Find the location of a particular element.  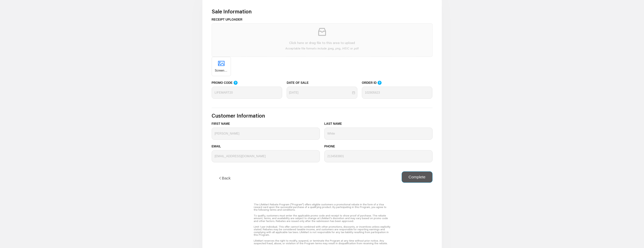

input: PHONE is located at coordinates (378, 156).